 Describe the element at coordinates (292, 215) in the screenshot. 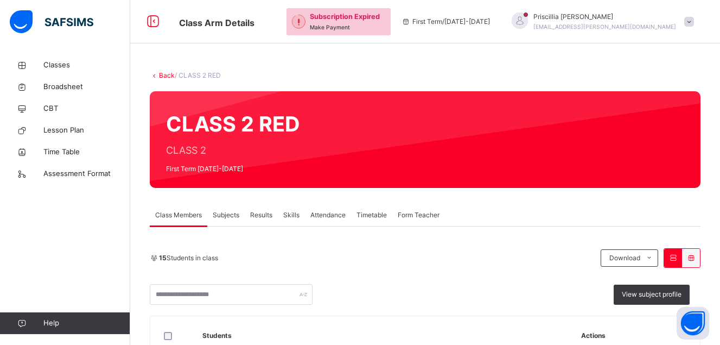

I see `span: Skills` at that location.